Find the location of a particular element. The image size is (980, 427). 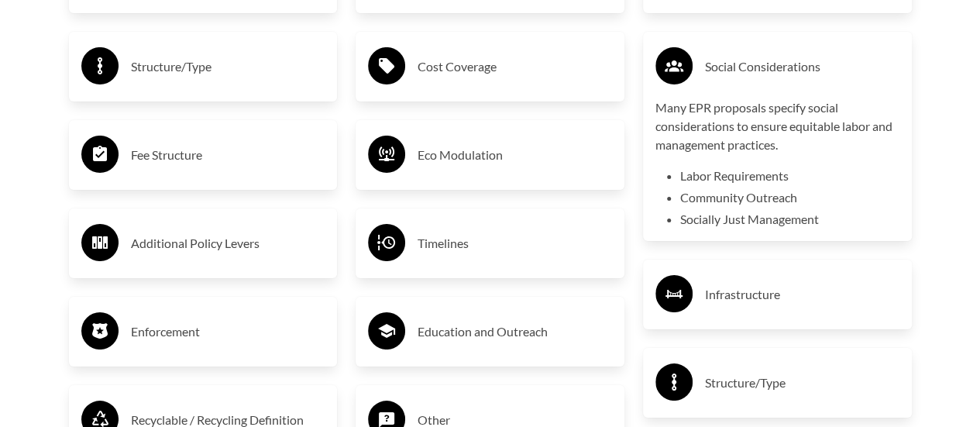

h3: Eco Modulation is located at coordinates (515, 155).